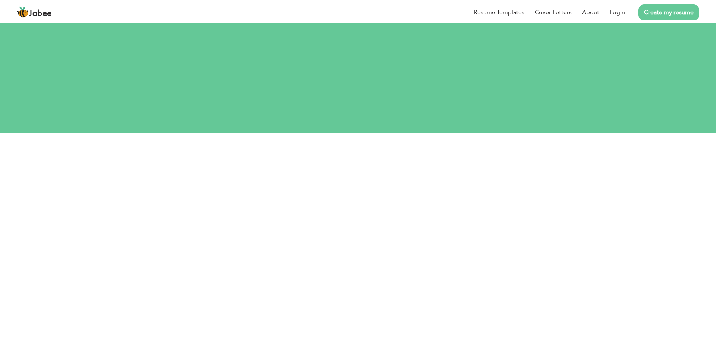  I want to click on img: jobee.io, so click(23, 12).